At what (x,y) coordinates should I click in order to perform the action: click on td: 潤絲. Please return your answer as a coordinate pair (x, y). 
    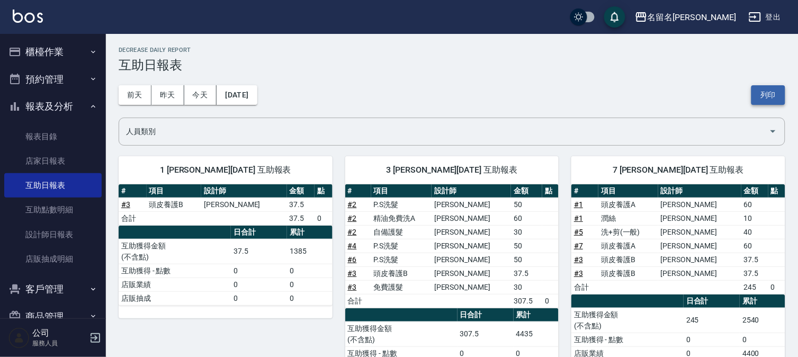
    Looking at the image, I should click on (628, 218).